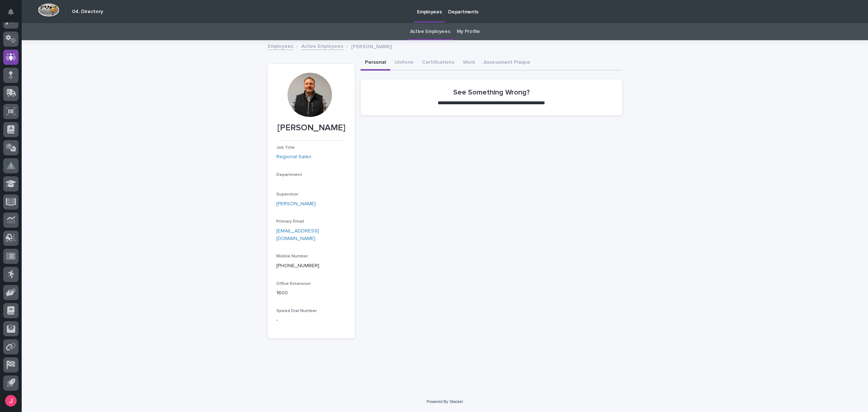 Image resolution: width=868 pixels, height=412 pixels. I want to click on a: Regional Sales, so click(294, 157).